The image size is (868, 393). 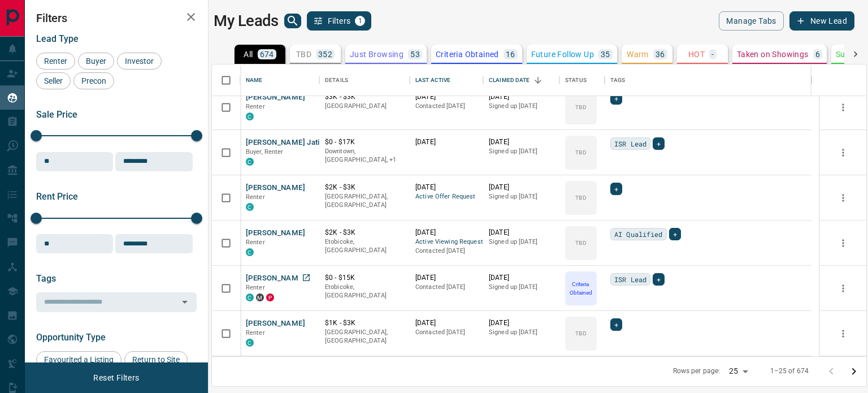 I want to click on p: $0 - $15K, so click(x=364, y=278).